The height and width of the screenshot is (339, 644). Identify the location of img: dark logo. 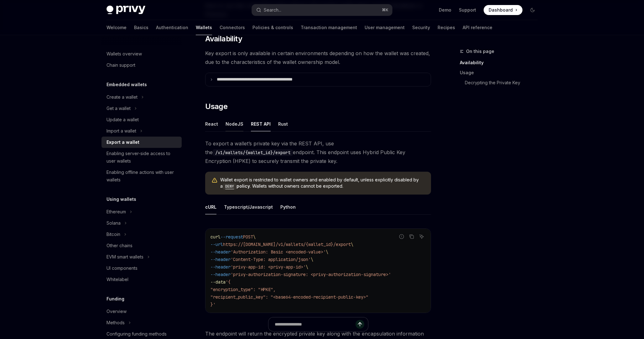
(126, 10).